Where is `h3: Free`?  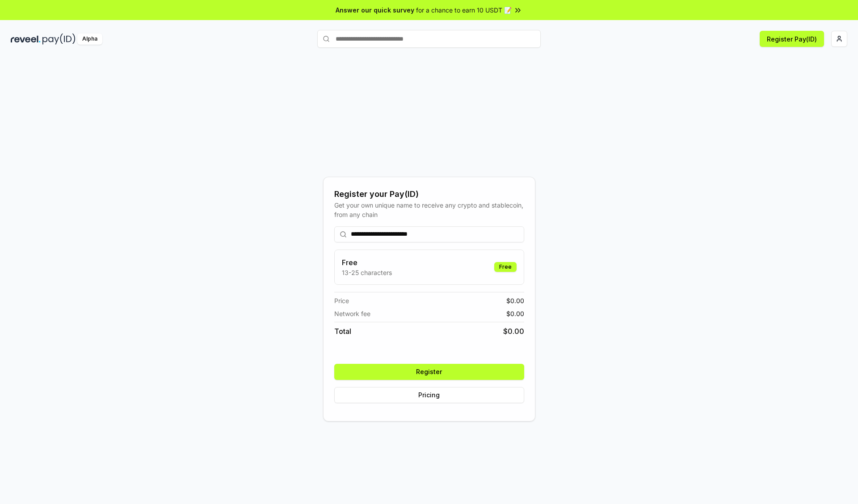 h3: Free is located at coordinates (367, 263).